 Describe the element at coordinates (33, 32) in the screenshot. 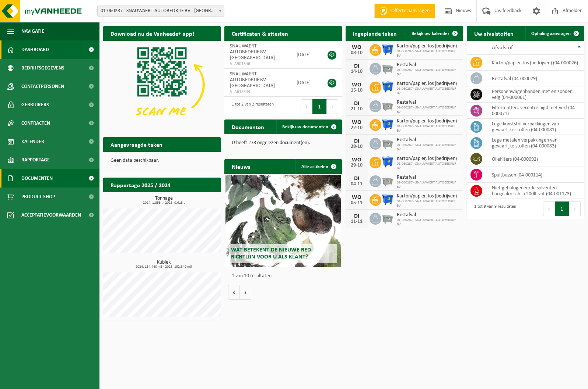

I see `span: Navigatie` at that location.